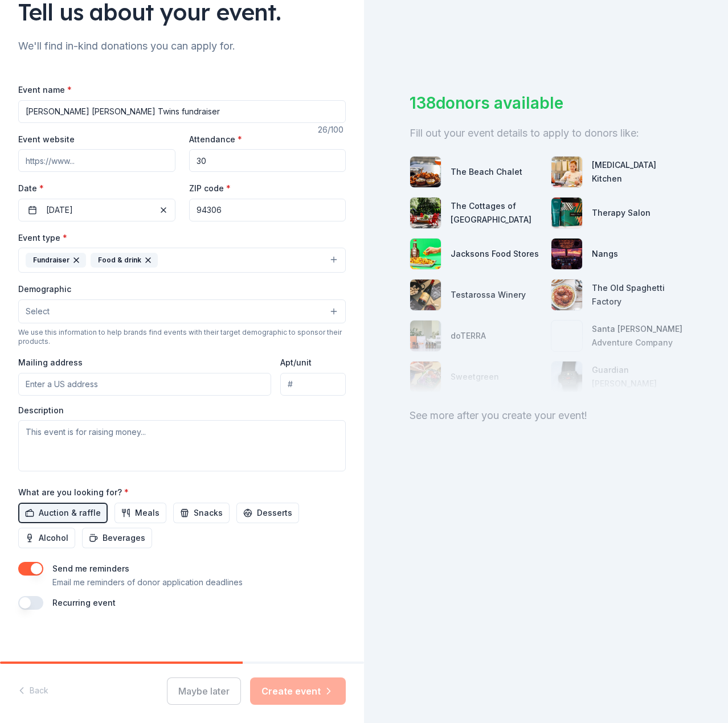  What do you see at coordinates (546, 416) in the screenshot?
I see `div: See more after you create your event!` at bounding box center [546, 416].